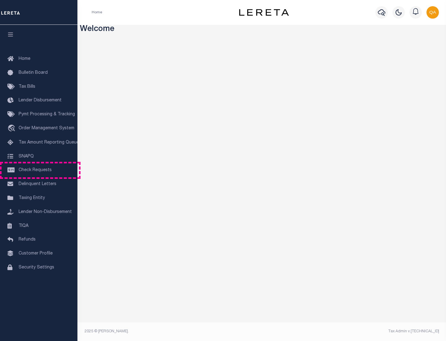  What do you see at coordinates (47, 114) in the screenshot?
I see `span: Pymt Processing & Tracking` at bounding box center [47, 114].